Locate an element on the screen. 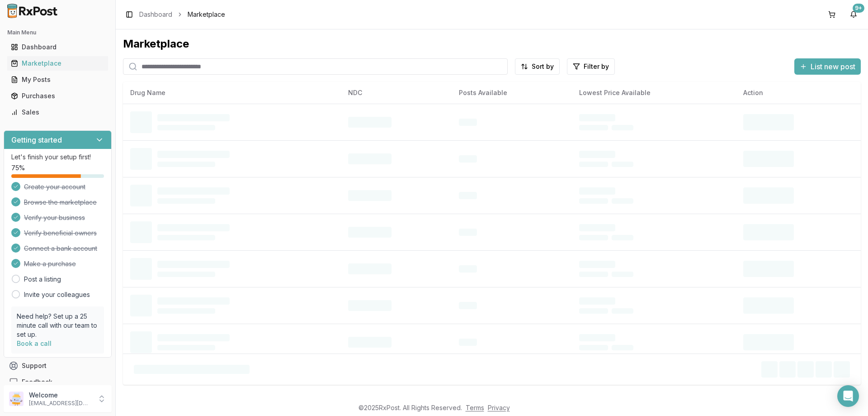 This screenshot has height=416, width=868. span: Feedback is located at coordinates (37, 382).